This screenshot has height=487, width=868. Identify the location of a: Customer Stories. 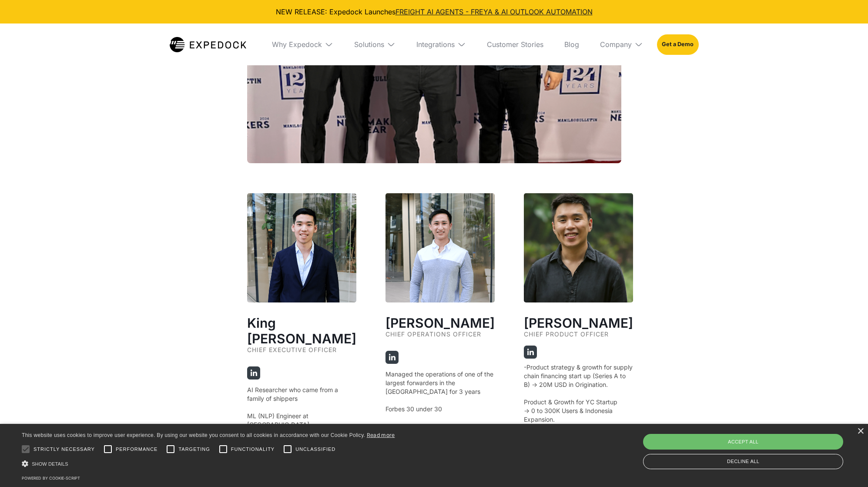
(515, 44).